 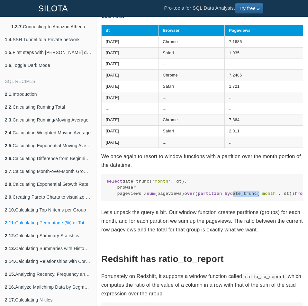 What do you see at coordinates (202, 161) in the screenshot?
I see `p: We once again to resort to window functions with a partition over the month portion of the datetime.` at bounding box center [202, 161].